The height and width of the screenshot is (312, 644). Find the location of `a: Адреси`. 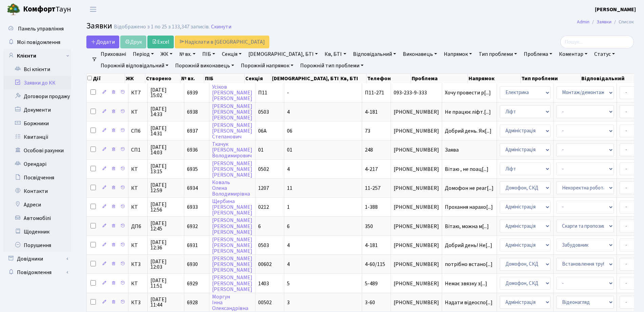

a: Адреси is located at coordinates (37, 205).